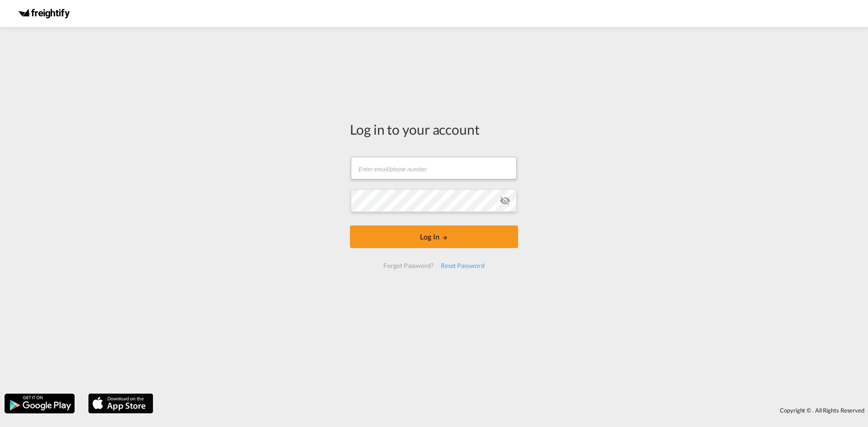 Image resolution: width=868 pixels, height=427 pixels. What do you see at coordinates (462, 266) in the screenshot?
I see `div: Reset Password` at bounding box center [462, 266].